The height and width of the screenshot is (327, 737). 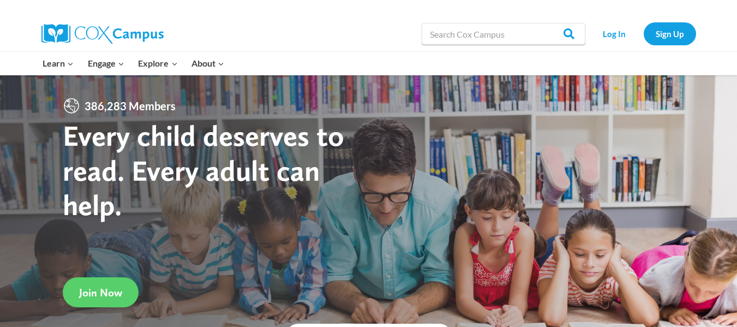 I want to click on nav: Primary Navigation, so click(x=134, y=63).